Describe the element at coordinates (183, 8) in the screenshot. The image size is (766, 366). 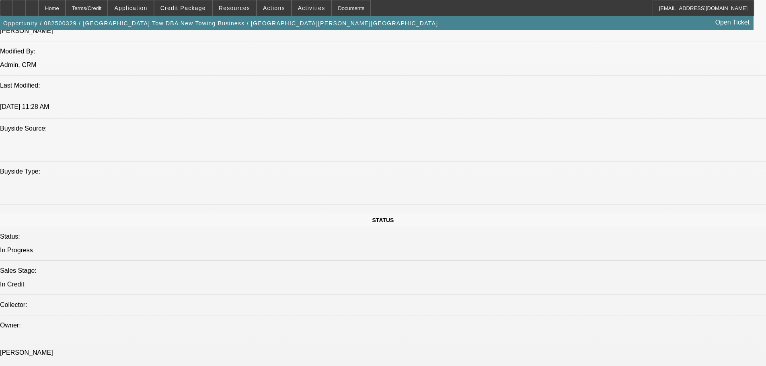
I see `button: Credit Package` at that location.